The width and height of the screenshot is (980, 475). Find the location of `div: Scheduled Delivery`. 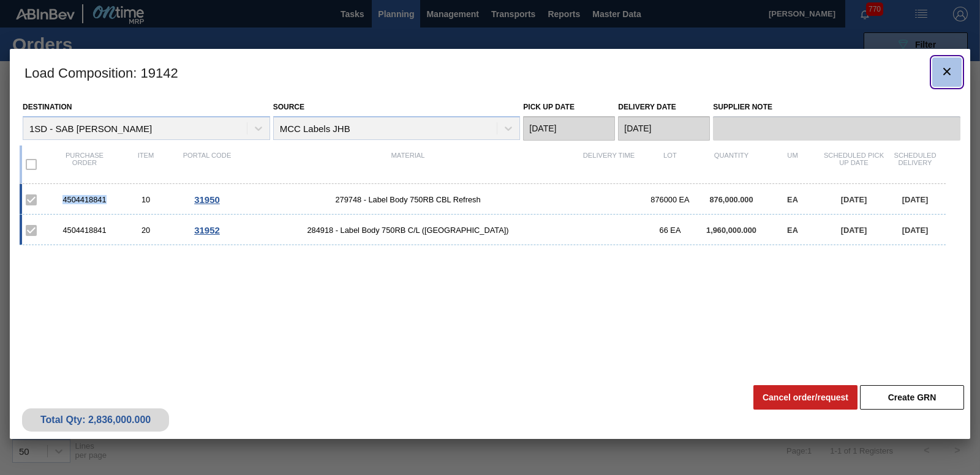

div: Scheduled Delivery is located at coordinates (915, 165).